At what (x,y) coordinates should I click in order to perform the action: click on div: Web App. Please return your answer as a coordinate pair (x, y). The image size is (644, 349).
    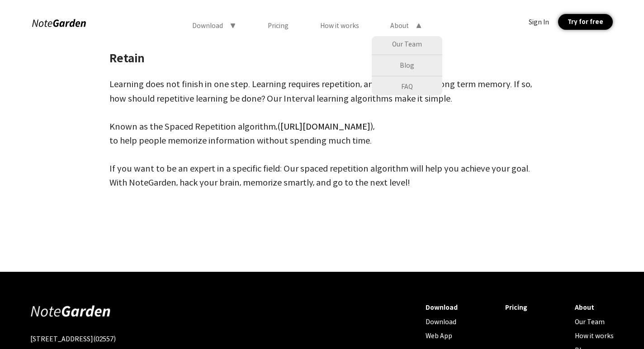
    Looking at the image, I should click on (441, 336).